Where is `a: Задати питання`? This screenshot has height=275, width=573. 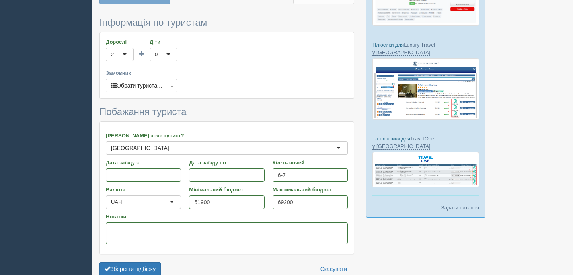
a: Задати питання is located at coordinates (460, 207).